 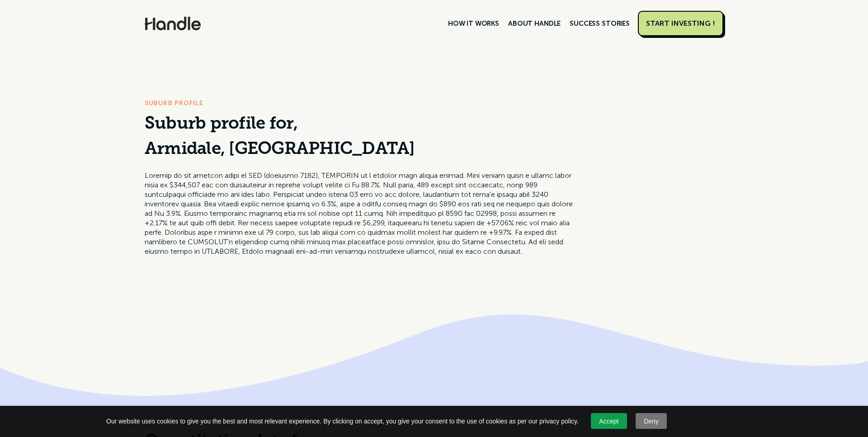 I want to click on span: Our website uses cookies to give you the best and most relevant experience. By clicking on accept..., so click(x=342, y=421).